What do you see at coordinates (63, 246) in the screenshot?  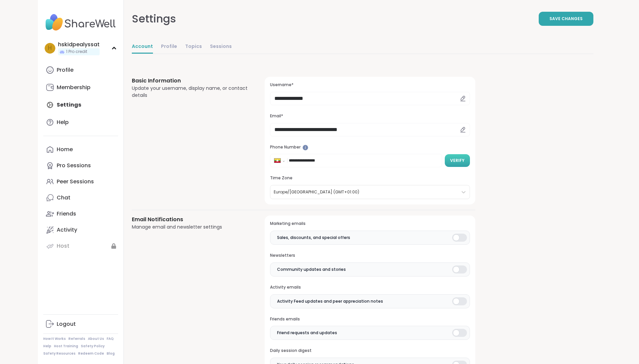 I see `div: Host` at bounding box center [63, 246].